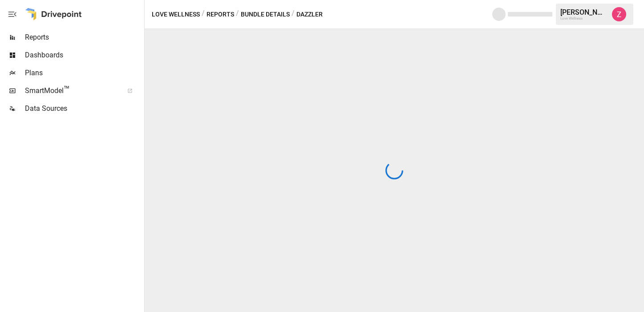 This screenshot has width=644, height=312. I want to click on span: Reports, so click(84, 37).